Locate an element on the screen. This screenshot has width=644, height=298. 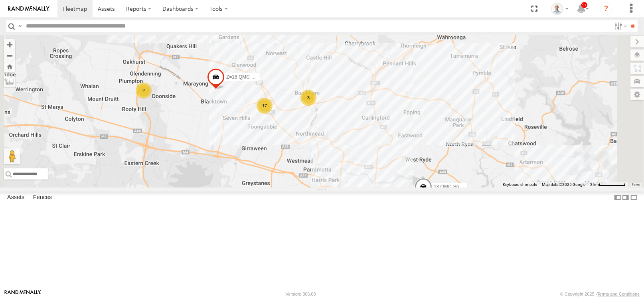
label: Measure is located at coordinates (9, 81).